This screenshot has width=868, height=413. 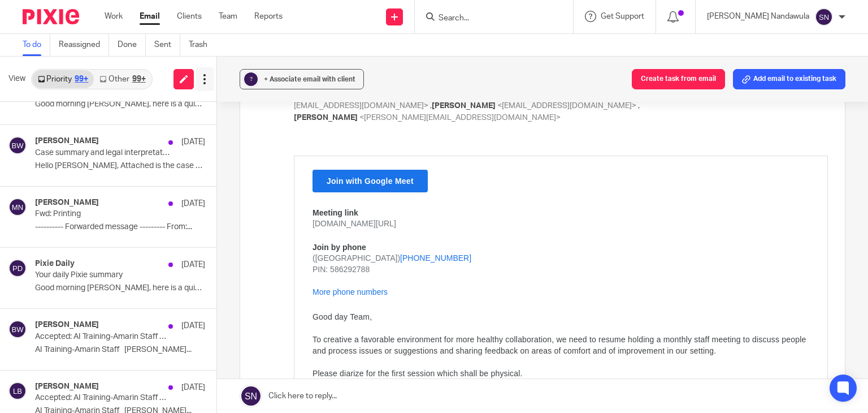 What do you see at coordinates (47, 123) in the screenshot?
I see `span: PIN: 586292788` at bounding box center [47, 123].